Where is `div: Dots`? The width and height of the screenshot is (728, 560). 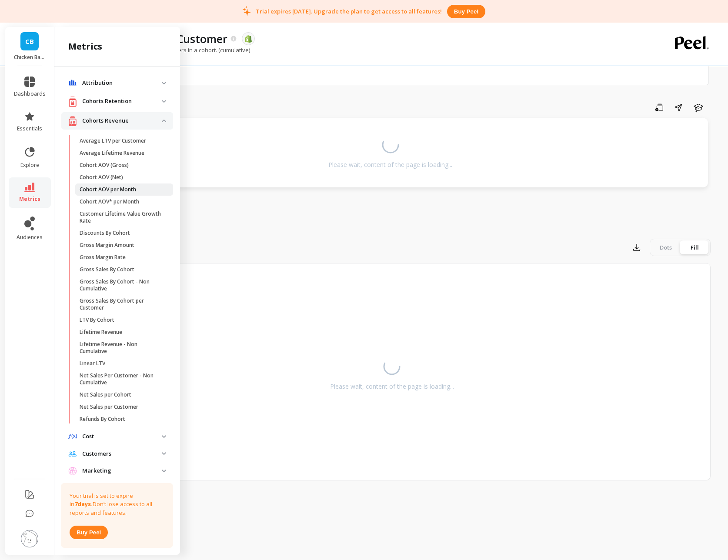 div: Dots is located at coordinates (666, 248).